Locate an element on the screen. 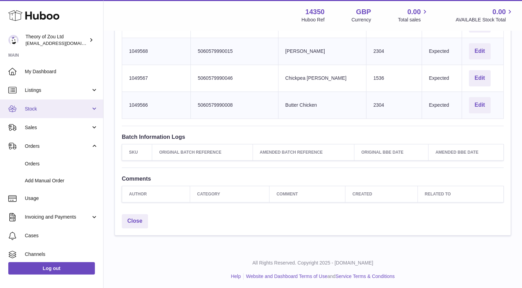 Image resolution: width=522 pixels, height=288 pixels. span: Add Manual Order is located at coordinates (61, 181).